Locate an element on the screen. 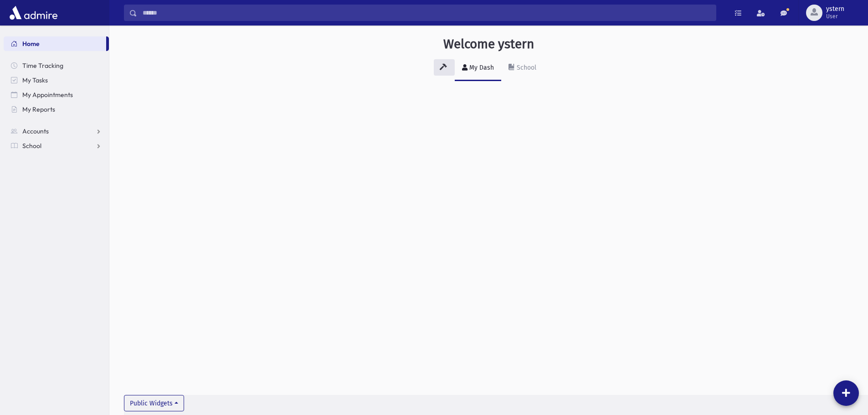 The image size is (868, 415). h3: Welcome ystern is located at coordinates (489, 44).